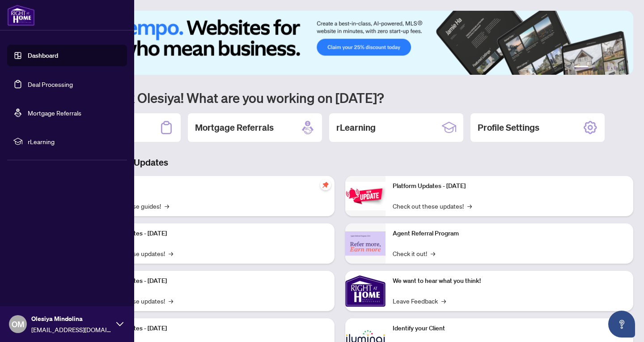  I want to click on a: Mortgage Referrals, so click(54, 113).